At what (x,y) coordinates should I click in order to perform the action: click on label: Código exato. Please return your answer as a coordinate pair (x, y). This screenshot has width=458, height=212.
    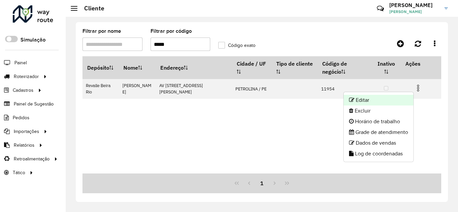
    Looking at the image, I should click on (237, 45).